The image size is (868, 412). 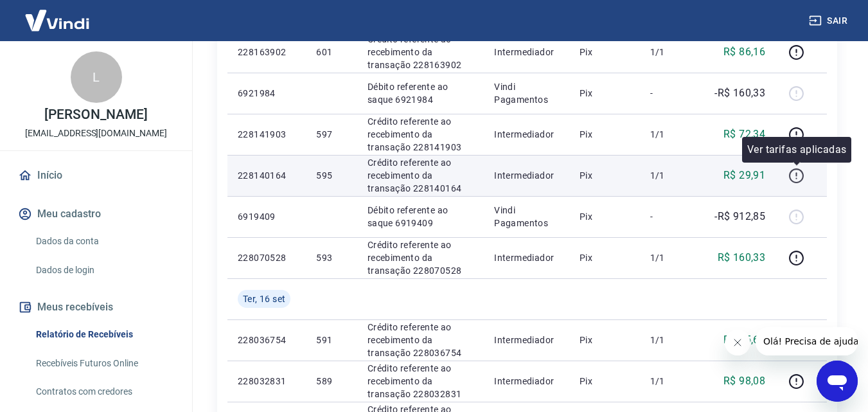 I want to click on button: Sair, so click(x=830, y=21).